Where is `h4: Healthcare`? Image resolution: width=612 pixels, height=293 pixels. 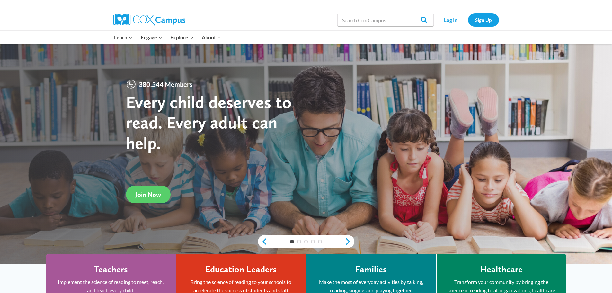
h4: Healthcare is located at coordinates (502, 269).